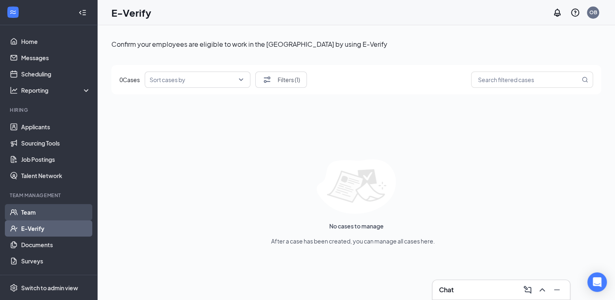 Image resolution: width=615 pixels, height=300 pixels. I want to click on div: Hiring, so click(49, 110).